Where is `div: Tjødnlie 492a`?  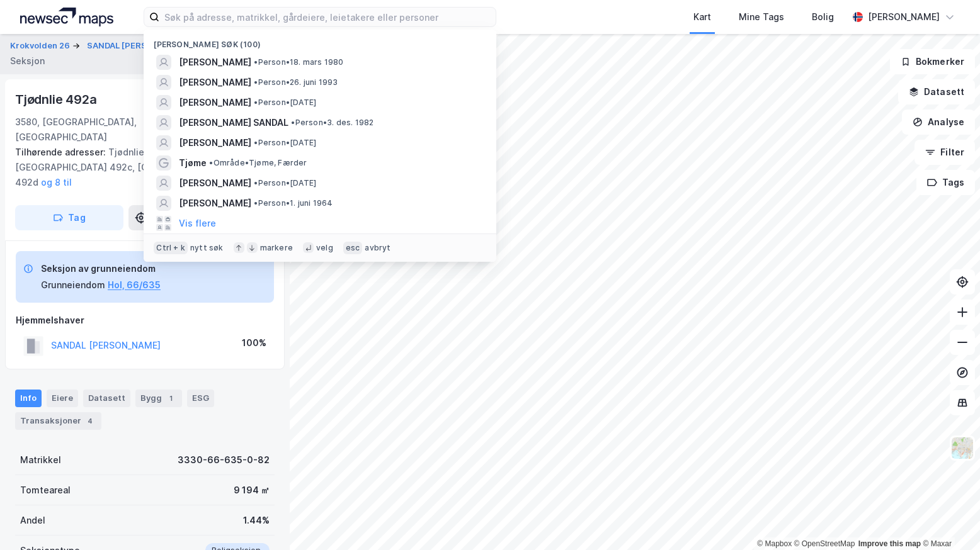 div: Tjødnlie 492a is located at coordinates (57, 99).